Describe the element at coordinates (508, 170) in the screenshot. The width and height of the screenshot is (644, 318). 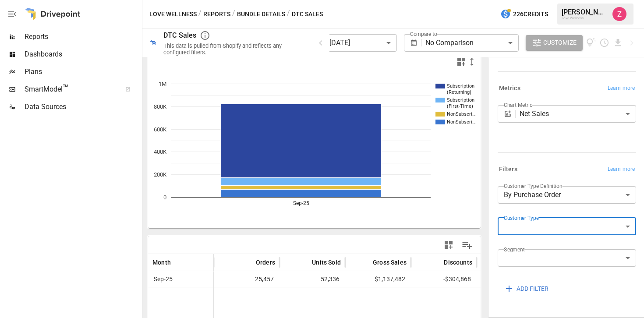
I see `h6: Filters` at that location.